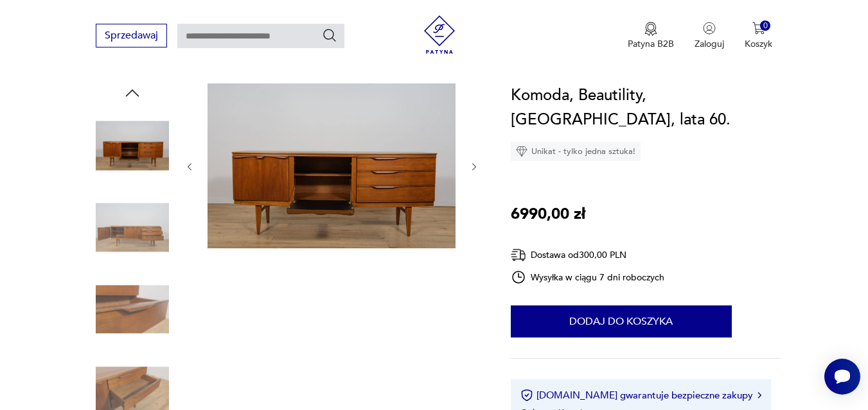  I want to click on img: Patyna - sklep z meblami i dekoracjami vintage, so click(439, 35).